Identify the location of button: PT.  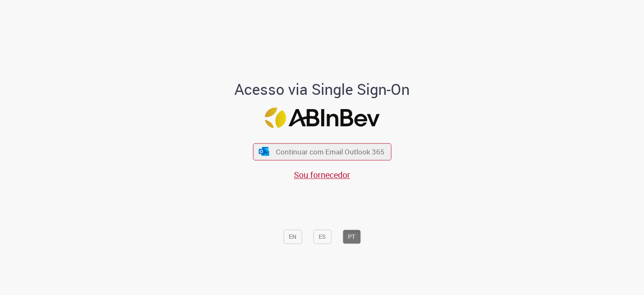
(351, 237).